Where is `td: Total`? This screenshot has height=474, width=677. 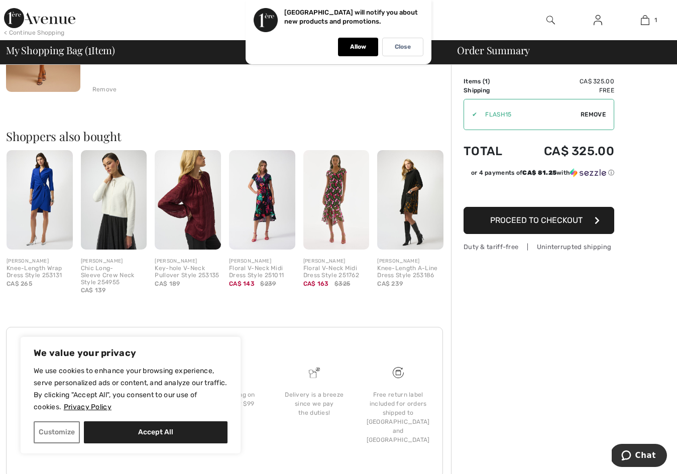
td: Total is located at coordinates (490, 151).